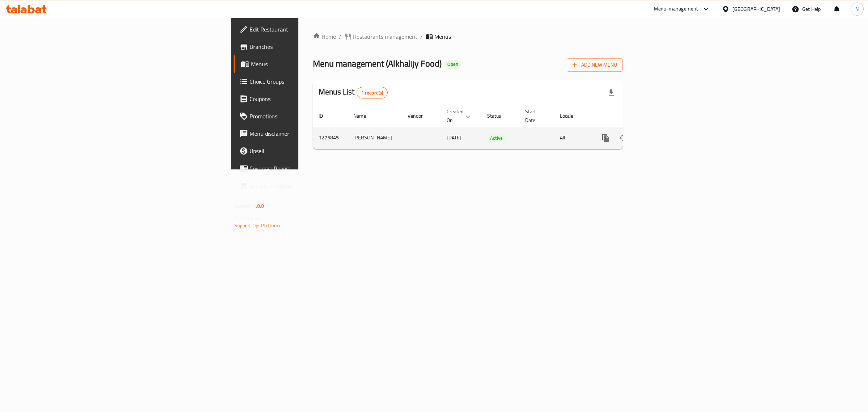 The height and width of the screenshot is (412, 868). Describe the element at coordinates (364, 116) in the screenshot. I see `span: Name` at that location.